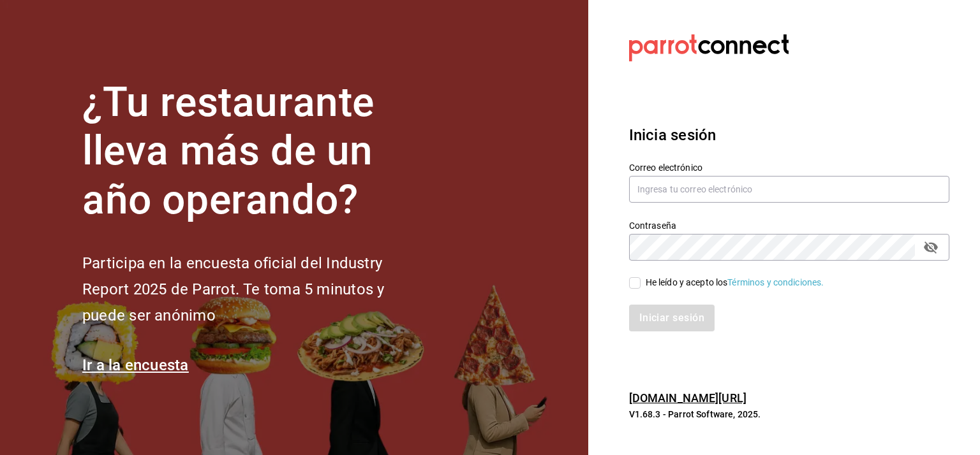 This screenshot has height=455, width=980. What do you see at coordinates (789, 415) in the screenshot?
I see `p: V1.68.3 - Parrot Software, 2025.` at bounding box center [789, 415].